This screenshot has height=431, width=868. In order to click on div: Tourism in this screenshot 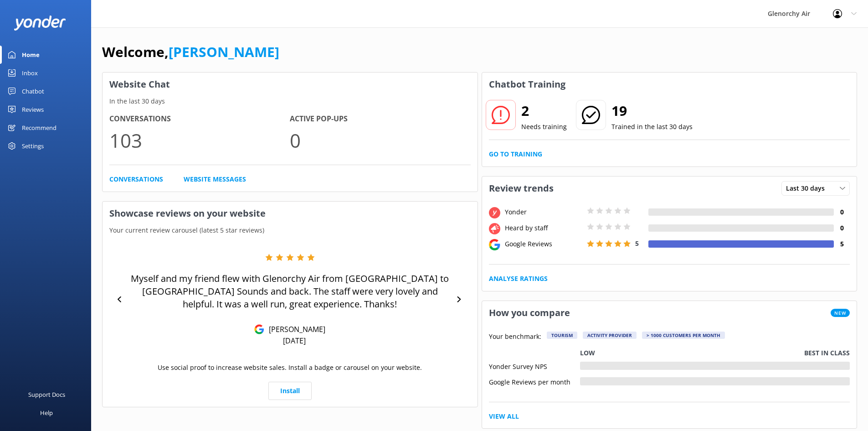, I will do `click(562, 335)`.